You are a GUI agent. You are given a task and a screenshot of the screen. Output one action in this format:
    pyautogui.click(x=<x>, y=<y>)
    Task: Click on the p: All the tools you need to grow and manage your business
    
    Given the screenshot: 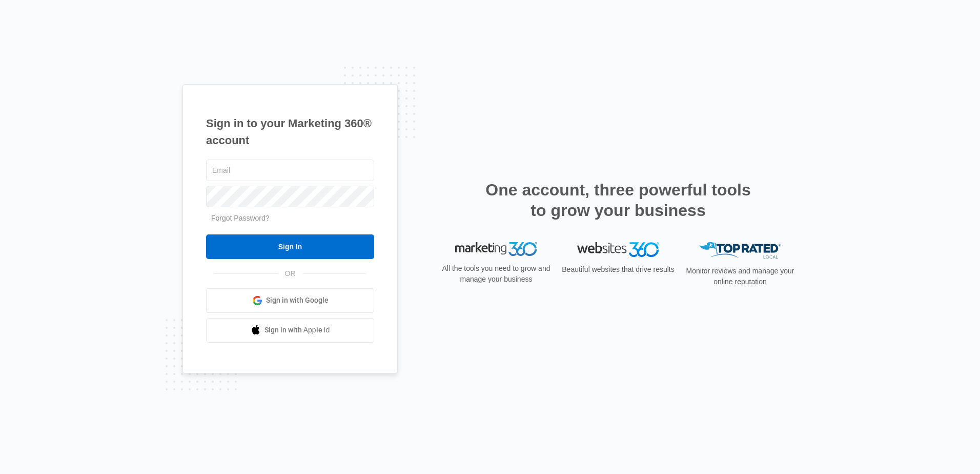 What is the action you would take?
    pyautogui.click(x=496, y=274)
    